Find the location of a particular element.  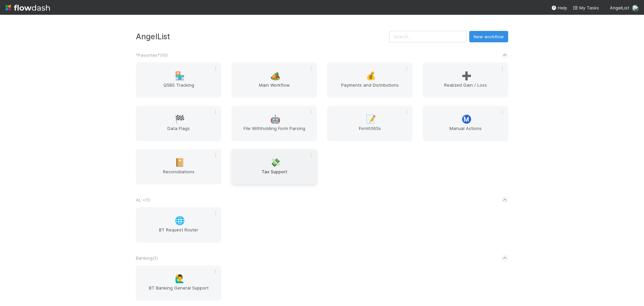

span: My Tasks is located at coordinates (586, 8).